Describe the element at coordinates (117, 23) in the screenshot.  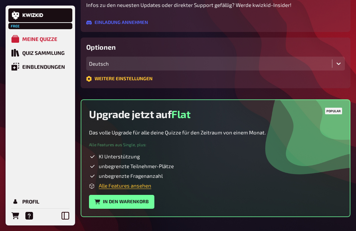
I see `a: Einladung annehmen` at that location.